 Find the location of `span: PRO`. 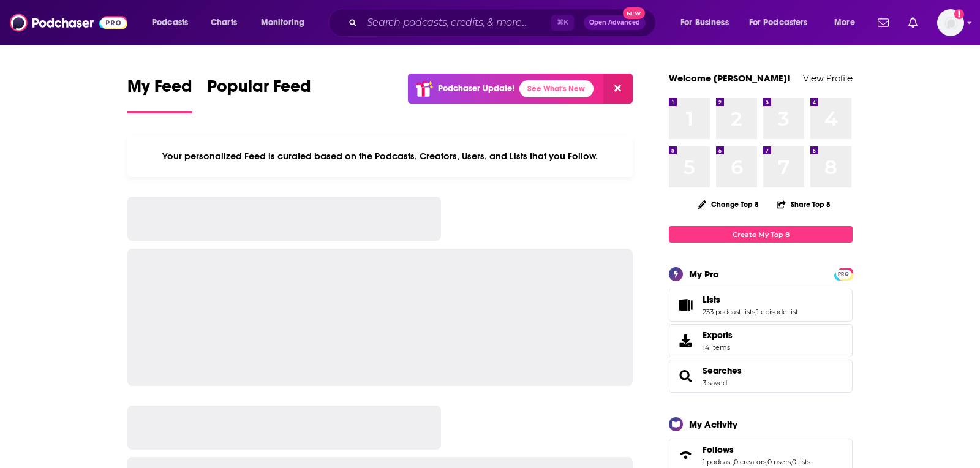

span: PRO is located at coordinates (844, 274).